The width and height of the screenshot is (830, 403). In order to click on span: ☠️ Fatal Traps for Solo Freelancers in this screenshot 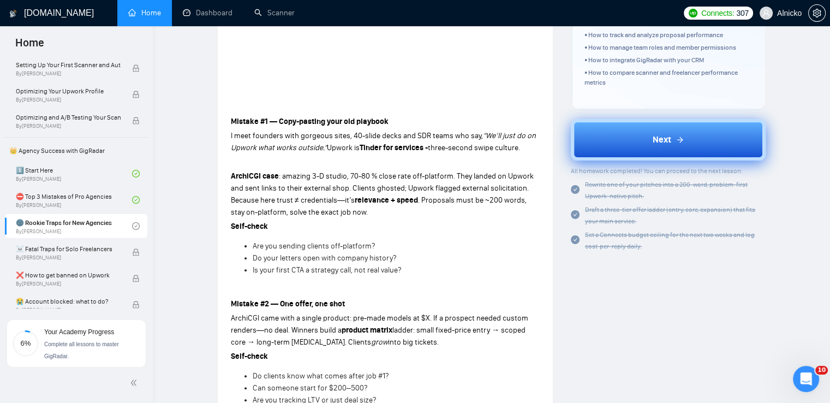, I will do `click(68, 249)`.